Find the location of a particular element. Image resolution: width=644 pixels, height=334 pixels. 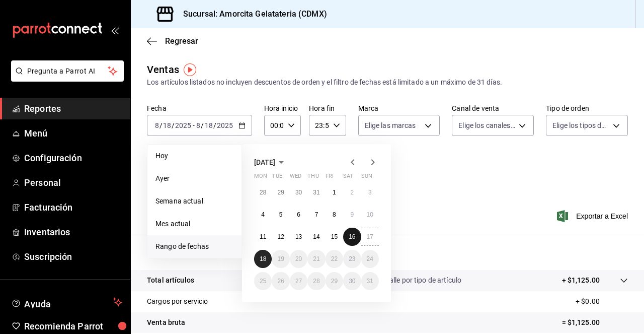

abbr: July 29, 2025 is located at coordinates (280, 192).